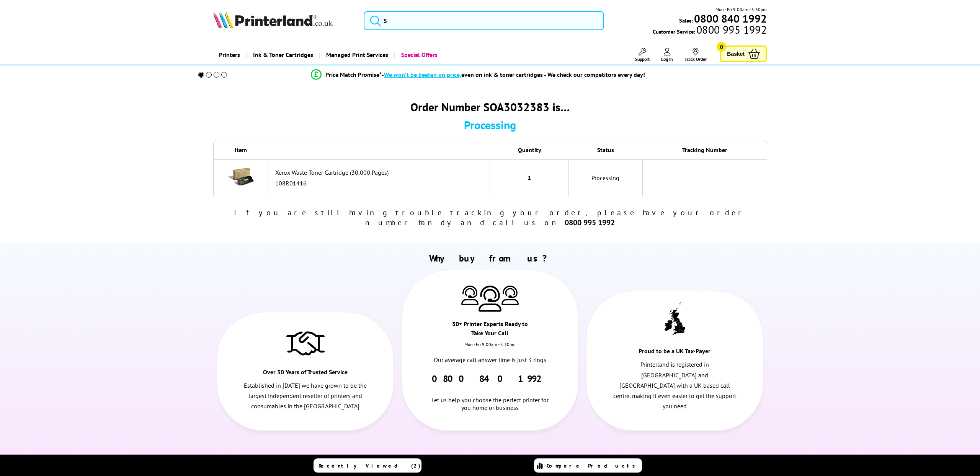 This screenshot has width=980, height=476. What do you see at coordinates (229, 54) in the screenshot?
I see `a: Printers` at bounding box center [229, 54].